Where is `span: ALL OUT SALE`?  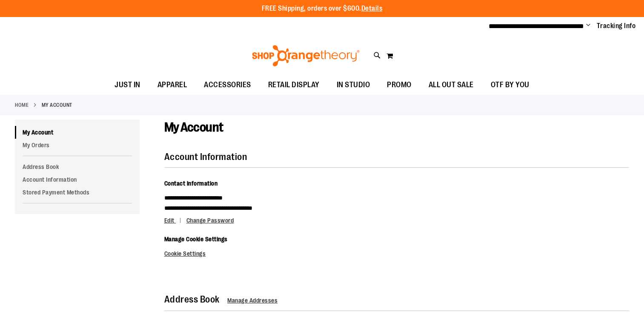
span: ALL OUT SALE is located at coordinates (451, 85).